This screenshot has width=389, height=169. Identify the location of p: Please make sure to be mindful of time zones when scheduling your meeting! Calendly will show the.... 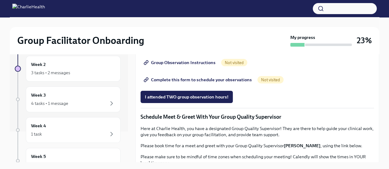
(257, 160).